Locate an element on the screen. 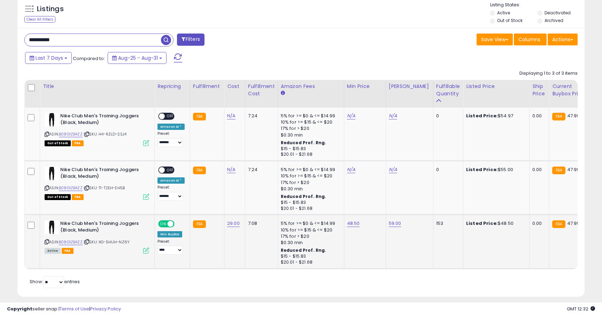 The width and height of the screenshot is (602, 316). strong: Copyright is located at coordinates (20, 308).